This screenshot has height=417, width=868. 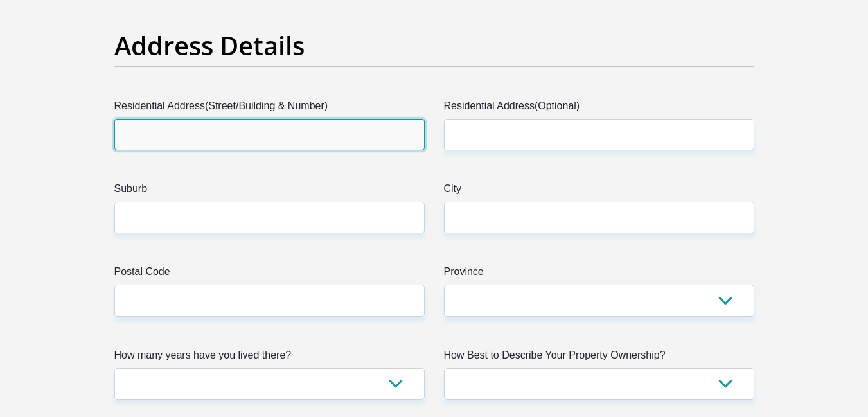 What do you see at coordinates (598, 274) in the screenshot?
I see `label: Province` at bounding box center [598, 274].